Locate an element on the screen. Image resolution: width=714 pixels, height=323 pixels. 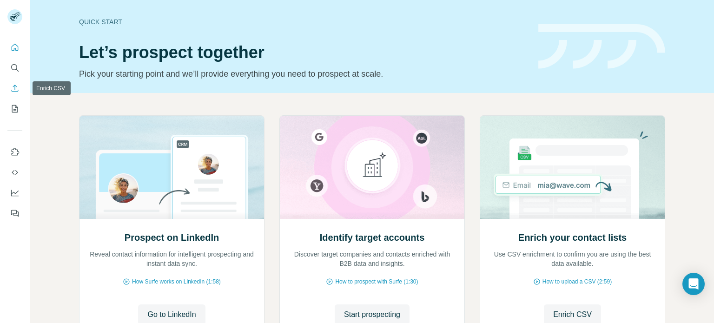
span: Go to LinkedIn is located at coordinates (171, 315).